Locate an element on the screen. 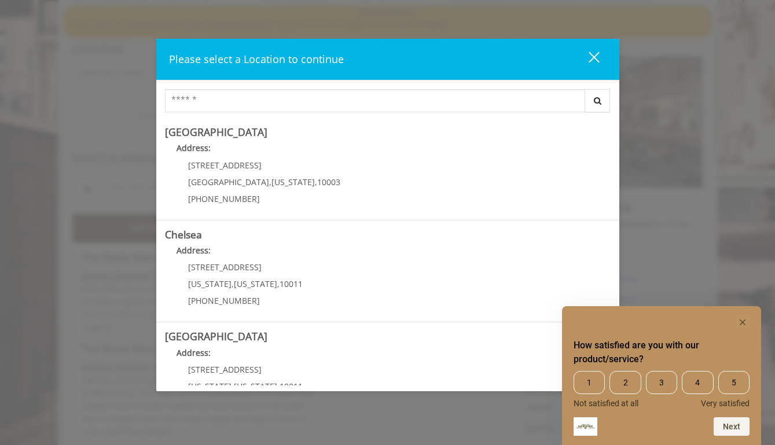 This screenshot has height=445, width=775. span: 10003 is located at coordinates (329, 182).